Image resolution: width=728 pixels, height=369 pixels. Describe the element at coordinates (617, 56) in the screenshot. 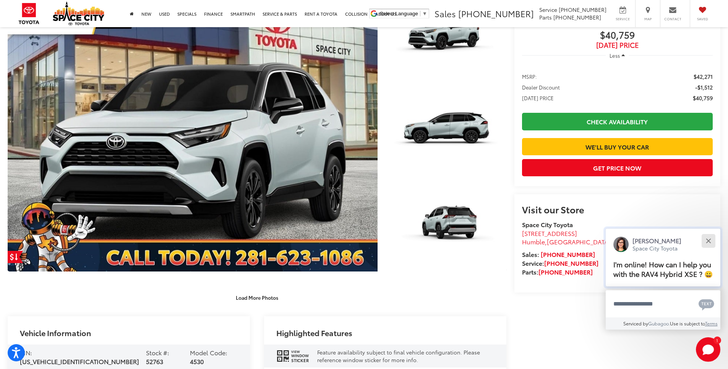

I see `button: Less` at that location.